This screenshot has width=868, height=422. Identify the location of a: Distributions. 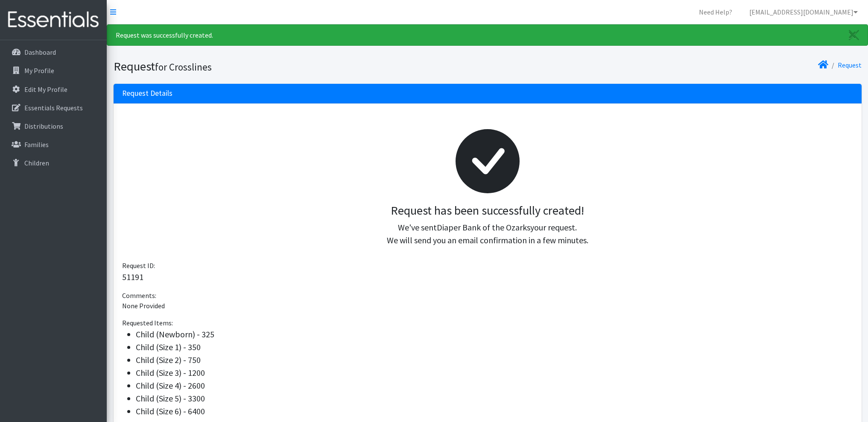
(53, 126).